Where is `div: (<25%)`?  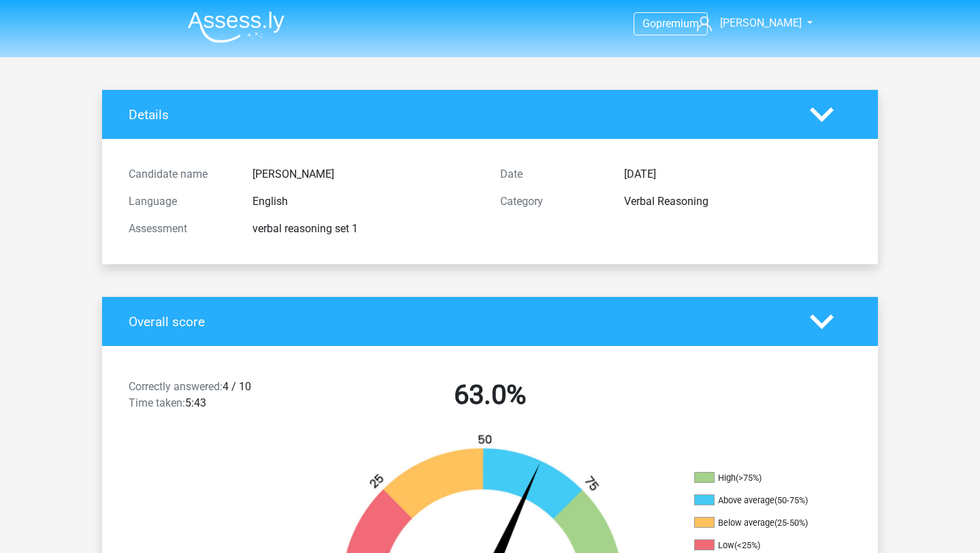
div: (<25%) is located at coordinates (747, 545).